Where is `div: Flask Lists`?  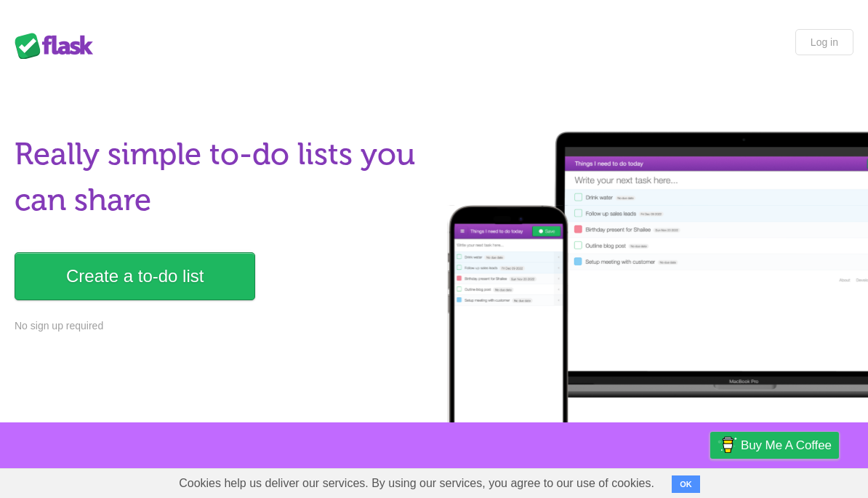
div: Flask Lists is located at coordinates (58, 45).